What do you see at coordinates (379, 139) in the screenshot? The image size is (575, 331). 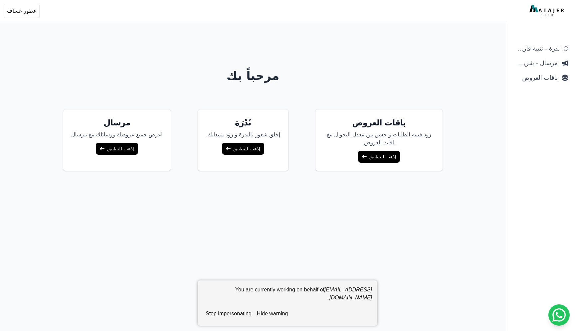 I see `p: زود قيمة الطلبات و حسن من معدل التحويل مغ باقات العروض.` at bounding box center [379, 139].